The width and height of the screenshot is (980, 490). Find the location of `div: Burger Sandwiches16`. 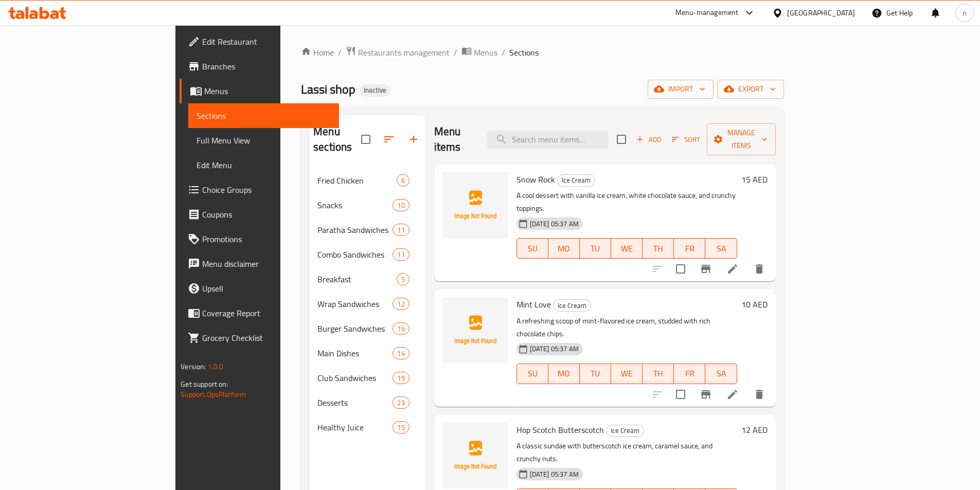

div: Burger Sandwiches16 is located at coordinates (368, 328).